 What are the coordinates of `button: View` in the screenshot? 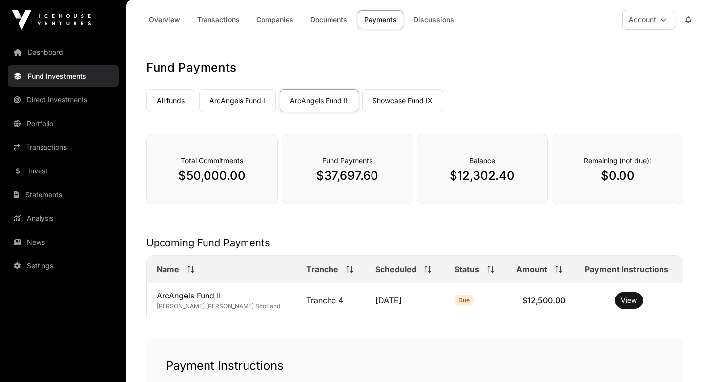 It's located at (629, 301).